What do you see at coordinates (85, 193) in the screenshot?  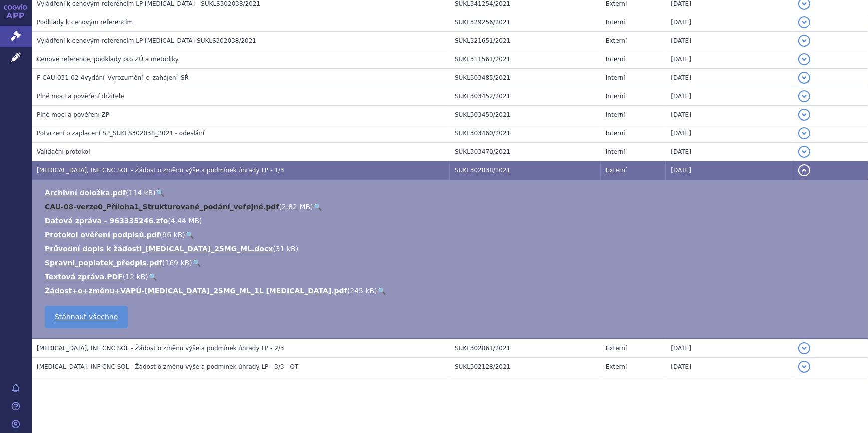 I see `a: Archivní doložka.pdf` at bounding box center [85, 193].